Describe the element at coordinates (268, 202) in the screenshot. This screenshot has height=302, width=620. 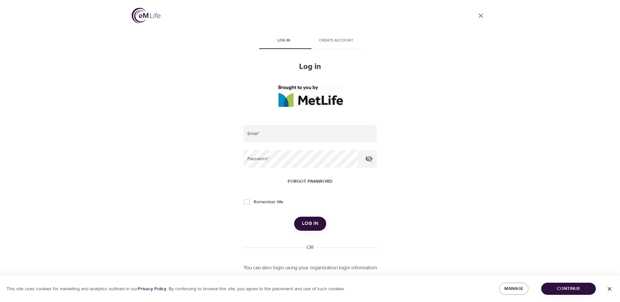
I see `span: Remember Me` at that location.